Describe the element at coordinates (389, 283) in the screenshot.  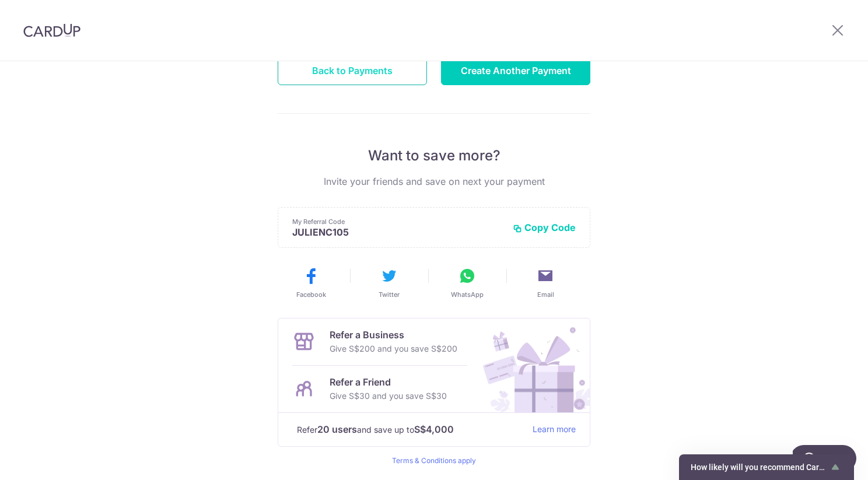
I see `button: Twitter` at that location.